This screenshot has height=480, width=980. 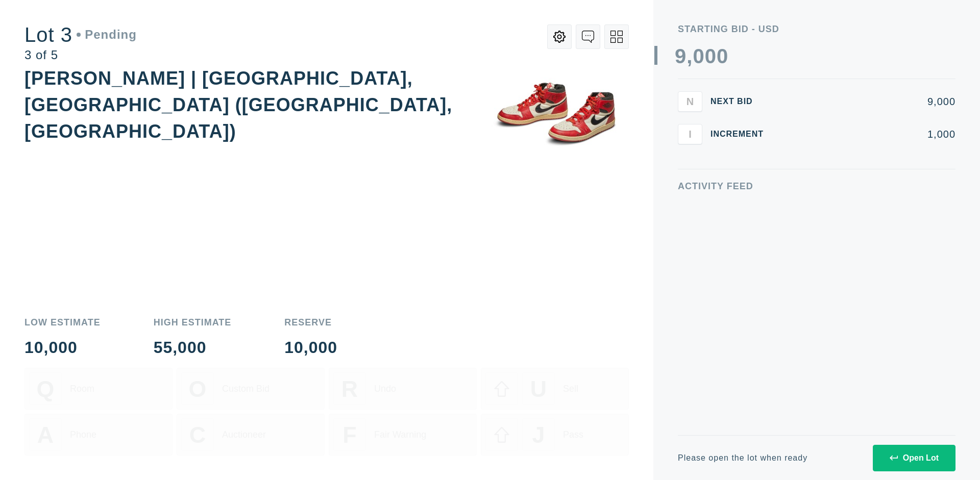 What do you see at coordinates (62, 323) in the screenshot?
I see `div: Low Estimate` at bounding box center [62, 323].